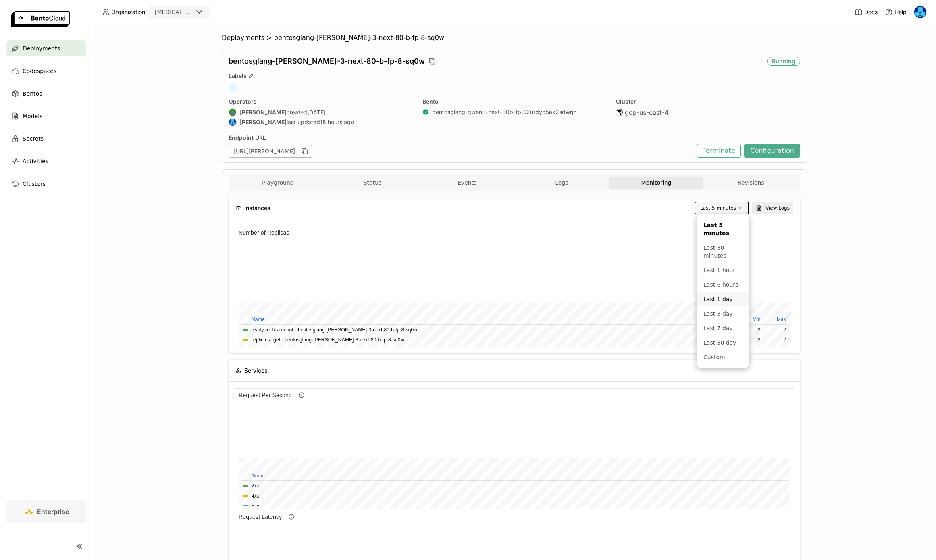  I want to click on td: 20%, so click(180, 104).